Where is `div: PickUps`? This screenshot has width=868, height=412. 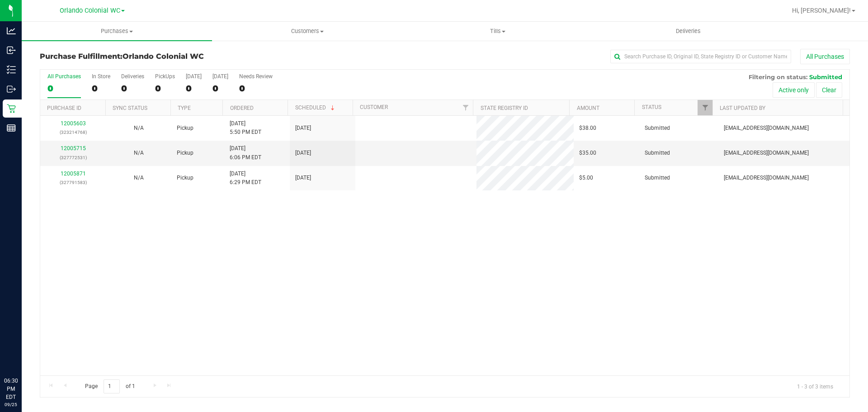 div: PickUps is located at coordinates (165, 77).